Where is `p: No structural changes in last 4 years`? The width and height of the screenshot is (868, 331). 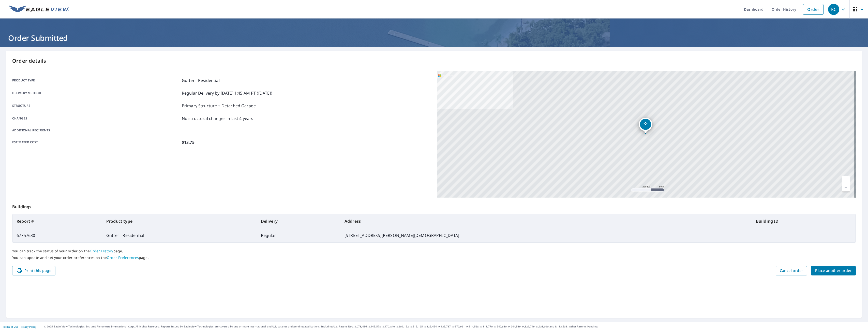 p: No structural changes in last 4 years is located at coordinates (217, 119).